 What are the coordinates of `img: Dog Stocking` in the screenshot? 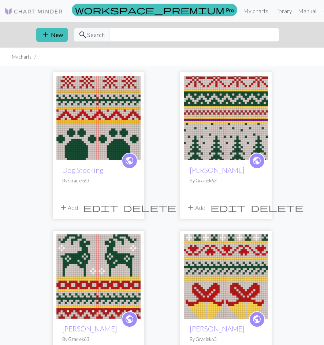 It's located at (99, 118).